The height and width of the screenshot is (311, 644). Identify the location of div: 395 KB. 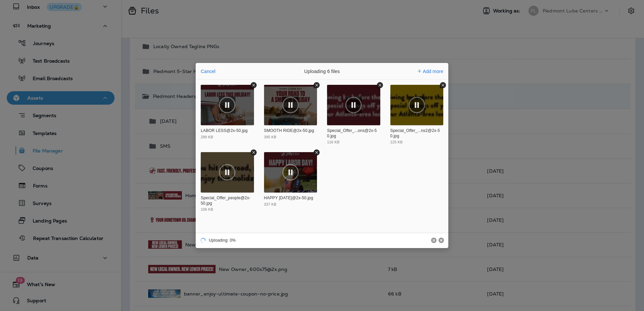
(270, 137).